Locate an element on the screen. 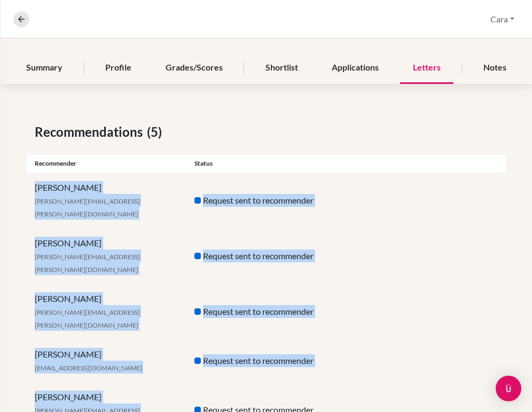 This screenshot has height=412, width=532. div: Summary is located at coordinates (45, 68).